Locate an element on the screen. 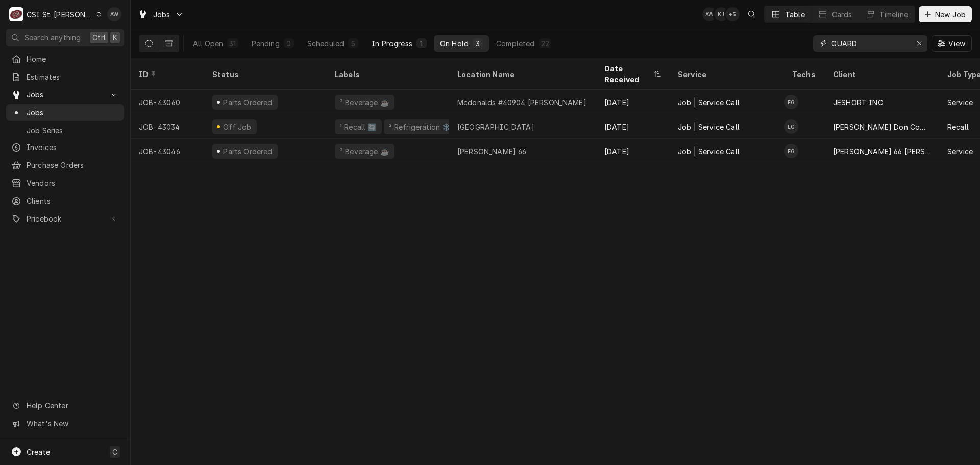 The width and height of the screenshot is (980, 465). div: Off Job is located at coordinates (237, 127).